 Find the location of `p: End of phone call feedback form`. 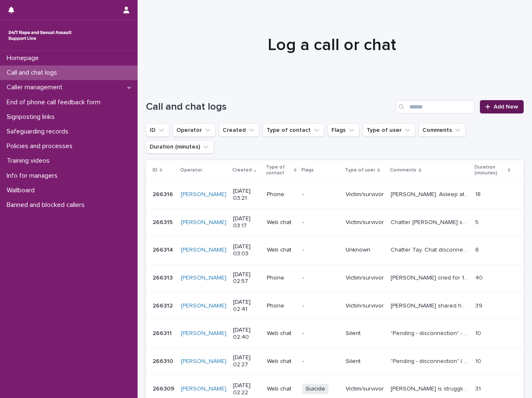

p: End of phone call feedback form is located at coordinates (55, 102).